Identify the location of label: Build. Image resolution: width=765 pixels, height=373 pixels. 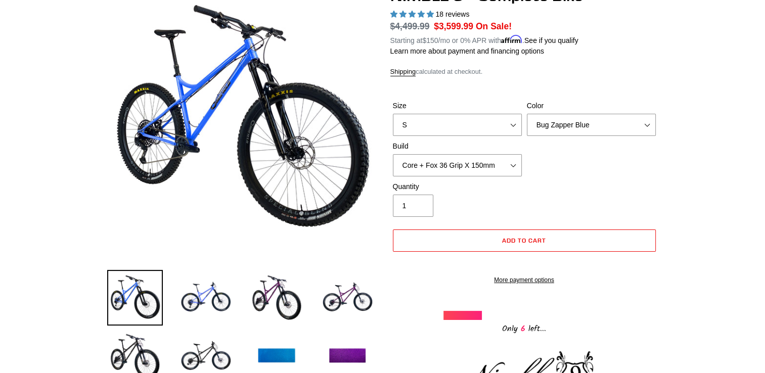
(457, 146).